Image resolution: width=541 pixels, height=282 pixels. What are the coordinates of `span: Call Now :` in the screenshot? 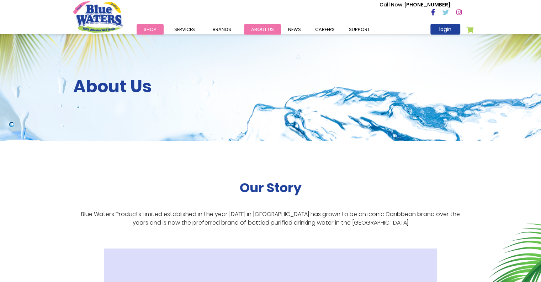 It's located at (392, 5).